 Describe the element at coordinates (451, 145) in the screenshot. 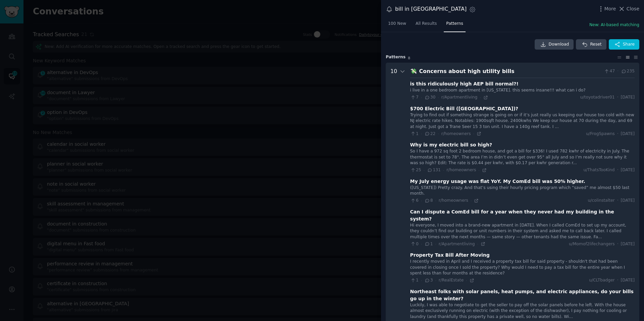

I see `div: Why is my electric bill so high?` at that location.